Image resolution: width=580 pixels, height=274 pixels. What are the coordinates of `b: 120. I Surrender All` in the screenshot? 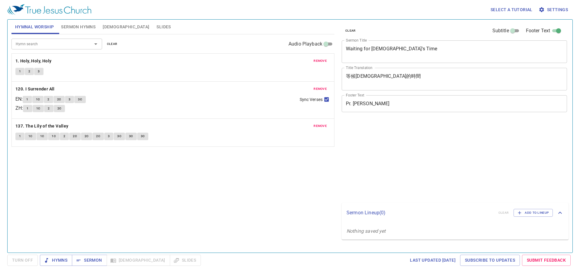 It's located at (35, 89).